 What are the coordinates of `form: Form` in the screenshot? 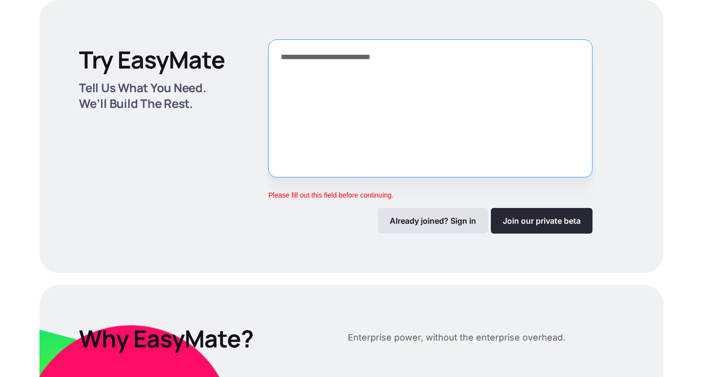 It's located at (430, 137).